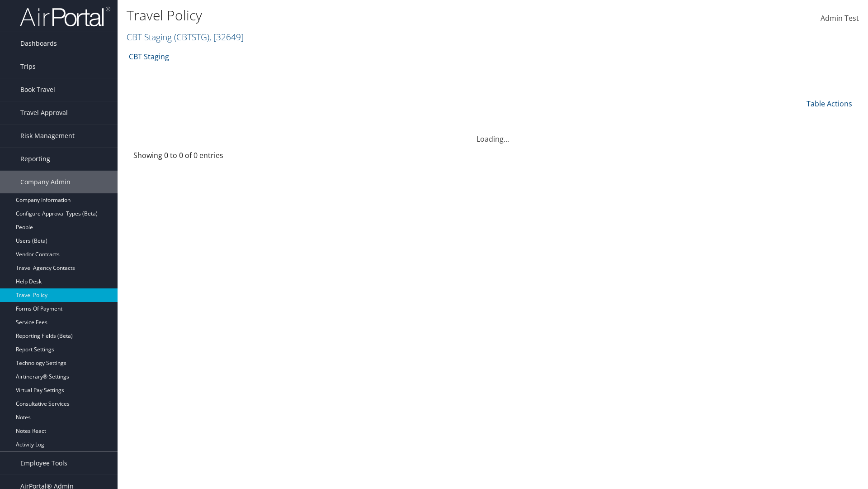 The width and height of the screenshot is (868, 489). Describe the element at coordinates (840, 18) in the screenshot. I see `a: Admin Test` at that location.